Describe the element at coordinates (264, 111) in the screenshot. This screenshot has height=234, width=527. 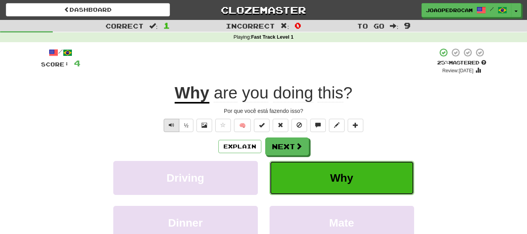
I see `div: Por que você está fazendo isso?` at that location.